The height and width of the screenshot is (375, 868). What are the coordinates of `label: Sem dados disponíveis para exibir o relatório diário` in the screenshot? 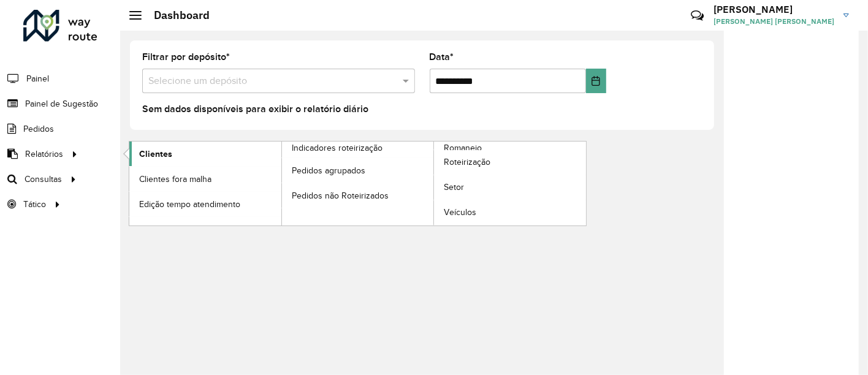 It's located at (255, 109).